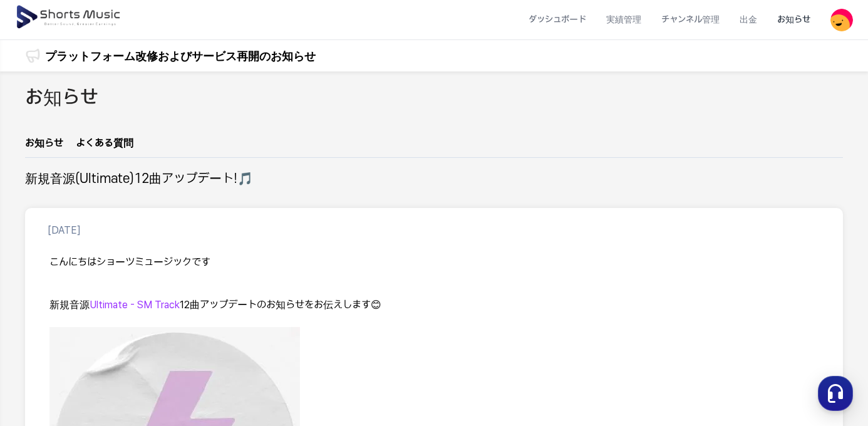  What do you see at coordinates (135, 305) in the screenshot?
I see `span: Ultimate - SM Track` at bounding box center [135, 305].